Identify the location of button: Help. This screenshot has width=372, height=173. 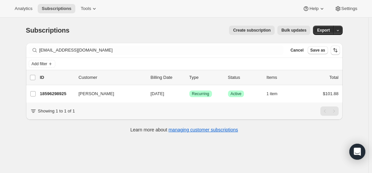
(314, 9).